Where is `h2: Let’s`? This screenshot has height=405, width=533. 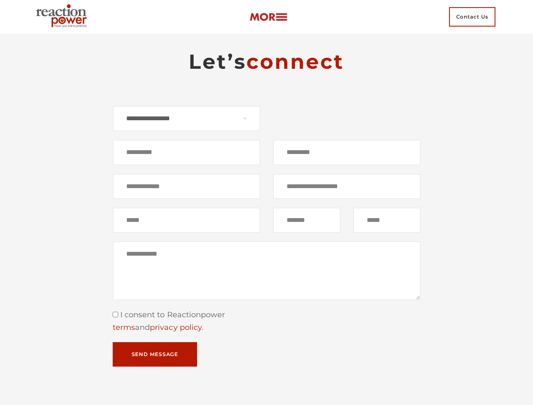 h2: Let’s is located at coordinates (267, 62).